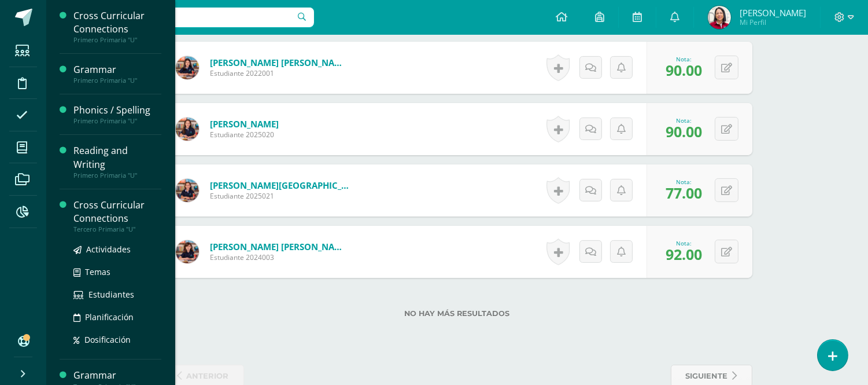 The height and width of the screenshot is (385, 868). What do you see at coordinates (111, 294) in the screenshot?
I see `span: Estudiantes` at bounding box center [111, 294].